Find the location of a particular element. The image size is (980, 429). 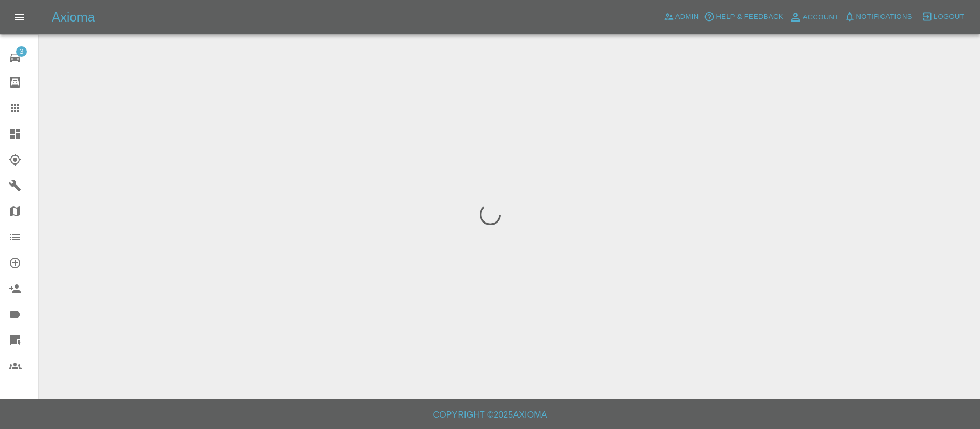

span: Admin is located at coordinates (687, 17).